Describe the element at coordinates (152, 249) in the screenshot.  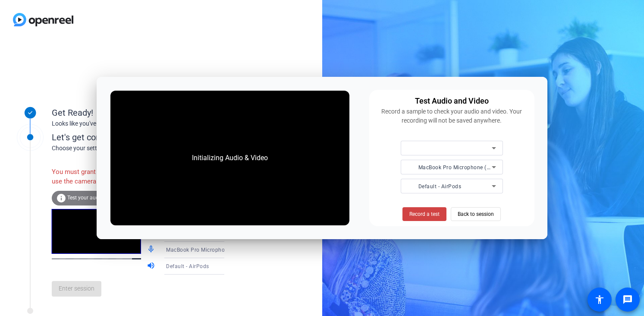
I see `mat-icon: mic_none` at that location.